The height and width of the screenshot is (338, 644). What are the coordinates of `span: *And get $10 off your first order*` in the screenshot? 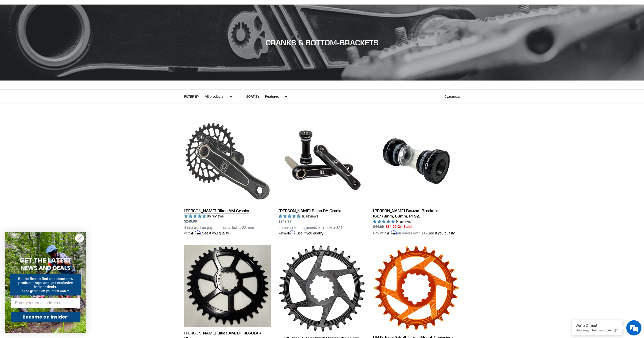 It's located at (46, 291).